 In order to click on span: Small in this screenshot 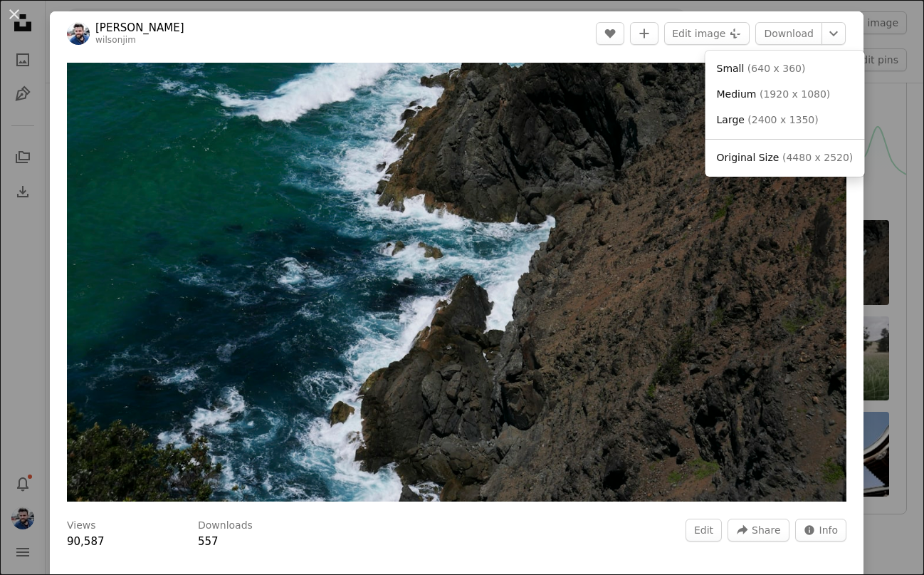, I will do `click(730, 69)`.